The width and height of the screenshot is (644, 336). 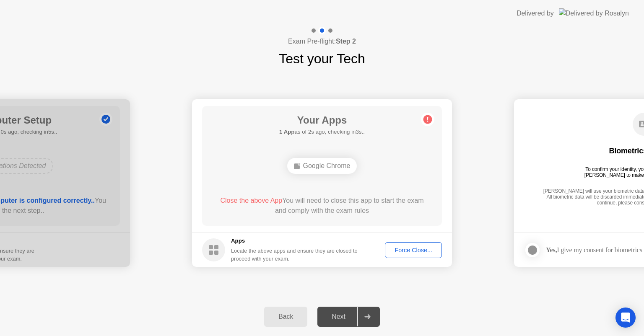 I want to click on div: You will need to close this app to start the exam and comply with the exam rules, so click(x=322, y=206).